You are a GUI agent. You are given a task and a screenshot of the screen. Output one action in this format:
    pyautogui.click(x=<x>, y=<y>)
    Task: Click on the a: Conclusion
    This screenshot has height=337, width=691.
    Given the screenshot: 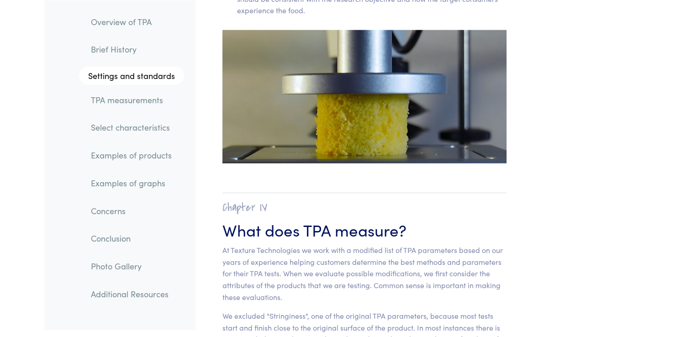 What is the action you would take?
    pyautogui.click(x=134, y=238)
    